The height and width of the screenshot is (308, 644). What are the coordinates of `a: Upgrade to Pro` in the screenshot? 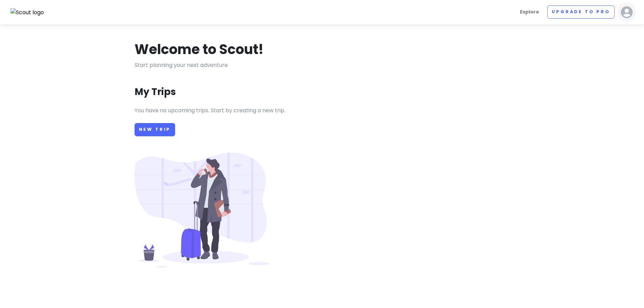 It's located at (580, 12).